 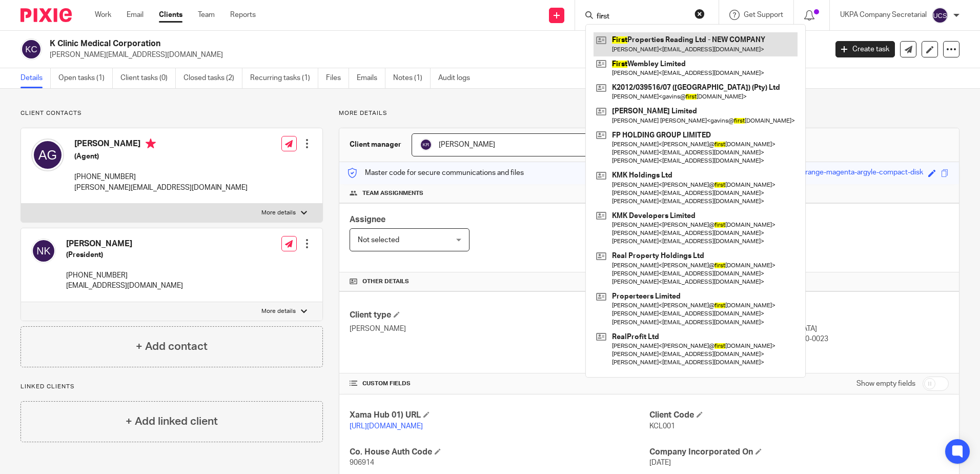 I want to click on a: Reports, so click(x=243, y=15).